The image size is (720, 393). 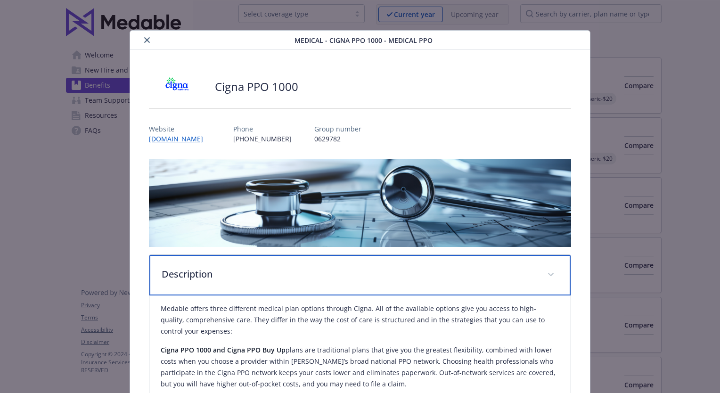 What do you see at coordinates (360, 203) in the screenshot?
I see `img: banner` at bounding box center [360, 203].